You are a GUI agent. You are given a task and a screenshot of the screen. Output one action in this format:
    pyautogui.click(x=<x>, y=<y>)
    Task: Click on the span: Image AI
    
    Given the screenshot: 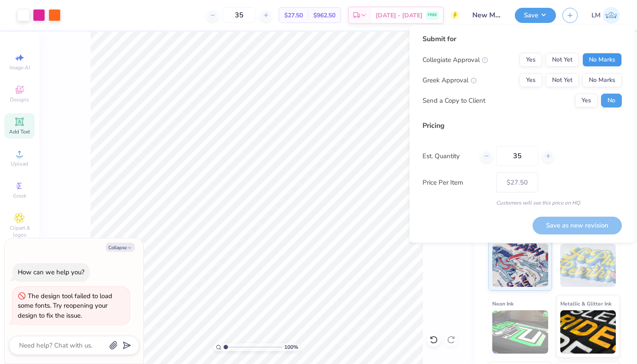 What is the action you would take?
    pyautogui.click(x=19, y=67)
    